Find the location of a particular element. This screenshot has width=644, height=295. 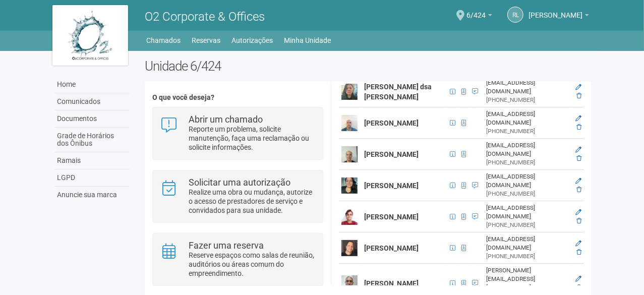

strong: Solicitar uma autorização is located at coordinates (240, 183).